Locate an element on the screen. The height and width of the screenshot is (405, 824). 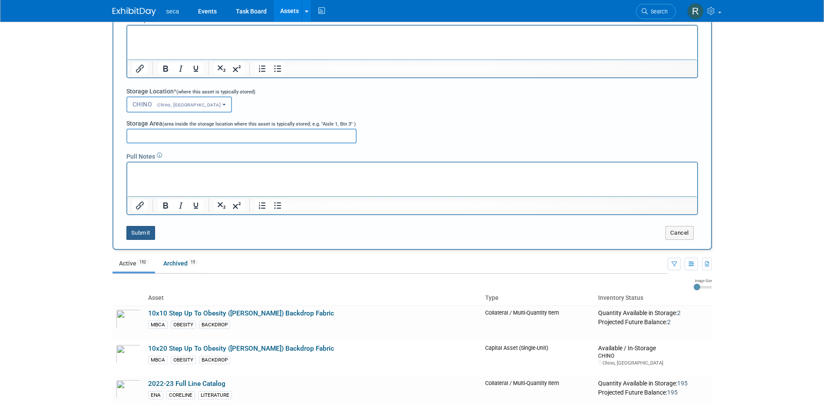
div: CHINO is located at coordinates (653, 355).